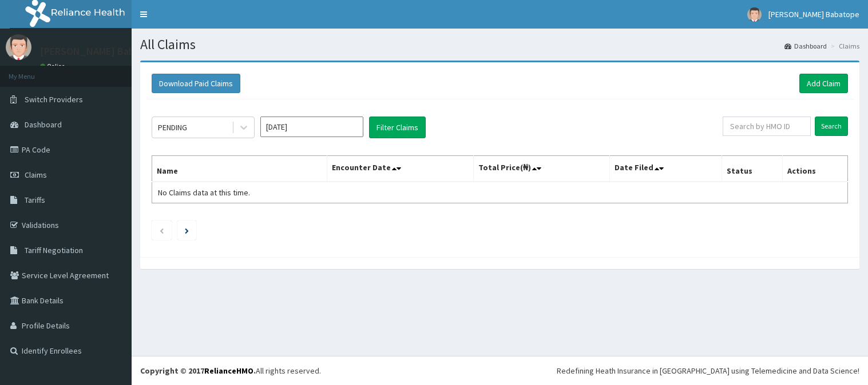  What do you see at coordinates (198, 370) in the screenshot?
I see `strong: Copyright © 2017 .` at bounding box center [198, 370].